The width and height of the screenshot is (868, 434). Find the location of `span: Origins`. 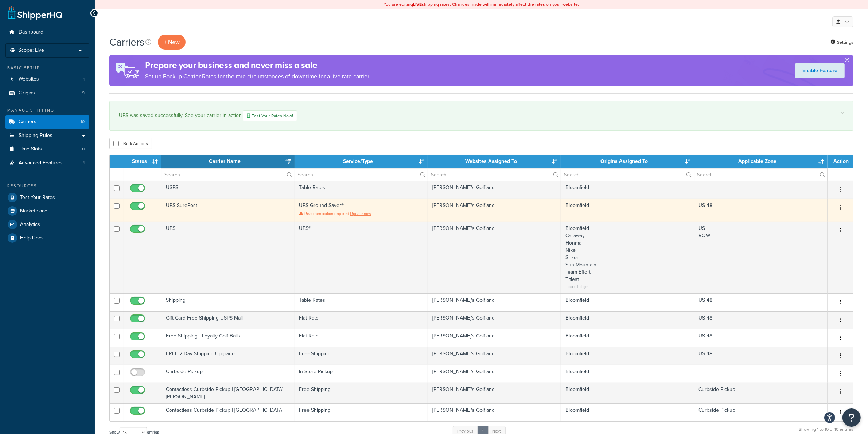

span: Origins is located at coordinates (26, 93).